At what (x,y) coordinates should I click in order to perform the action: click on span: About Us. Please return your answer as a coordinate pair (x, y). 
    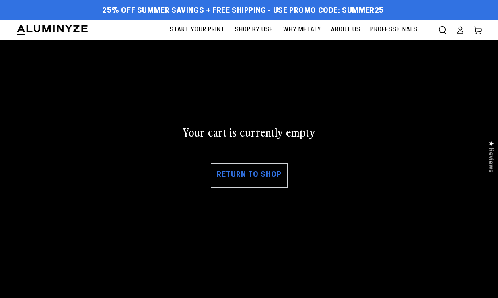
    Looking at the image, I should click on (345, 30).